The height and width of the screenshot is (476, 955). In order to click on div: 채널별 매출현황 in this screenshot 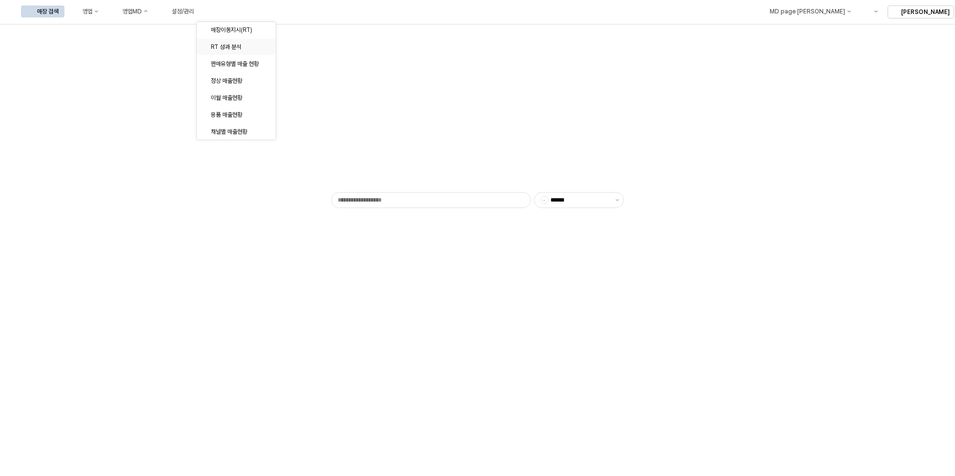, I will do `click(237, 132)`.